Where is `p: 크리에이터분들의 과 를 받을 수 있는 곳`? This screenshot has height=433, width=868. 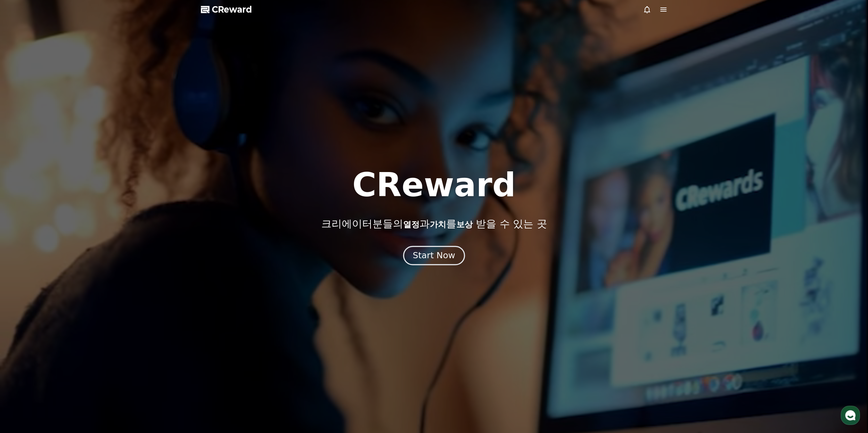
p: 크리에이터분들의 과 를 받을 수 있는 곳 is located at coordinates (434, 224).